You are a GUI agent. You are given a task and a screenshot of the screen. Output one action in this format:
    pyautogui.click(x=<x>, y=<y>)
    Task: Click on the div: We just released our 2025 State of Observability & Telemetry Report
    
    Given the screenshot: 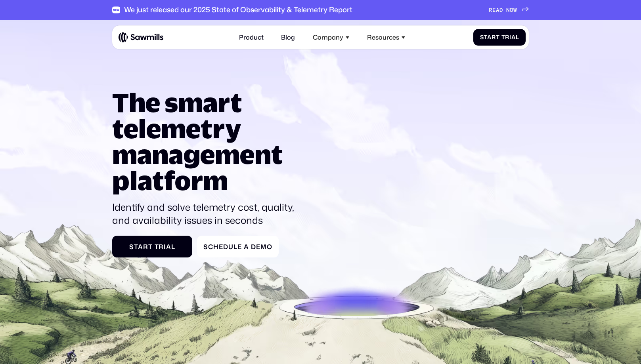 What is the action you would take?
    pyautogui.click(x=238, y=10)
    